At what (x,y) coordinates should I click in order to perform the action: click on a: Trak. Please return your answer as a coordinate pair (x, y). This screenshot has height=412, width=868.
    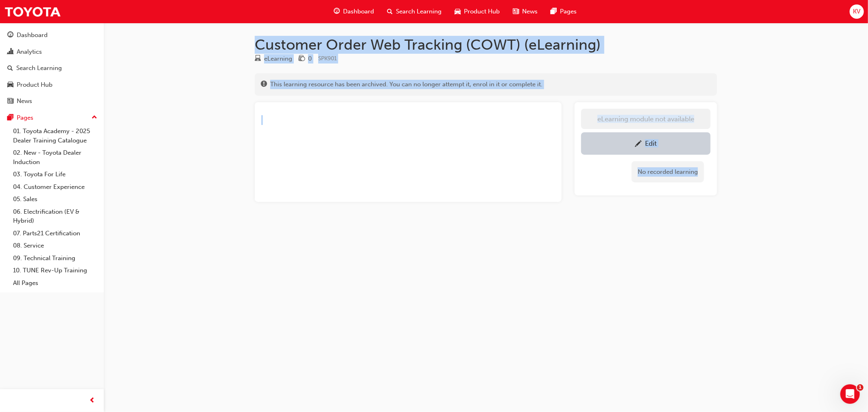
    Looking at the image, I should click on (33, 11).